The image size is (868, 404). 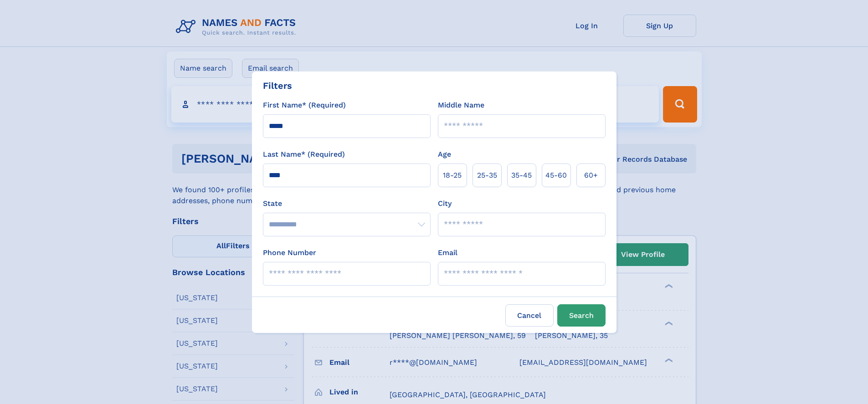 I want to click on label: Email, so click(x=447, y=253).